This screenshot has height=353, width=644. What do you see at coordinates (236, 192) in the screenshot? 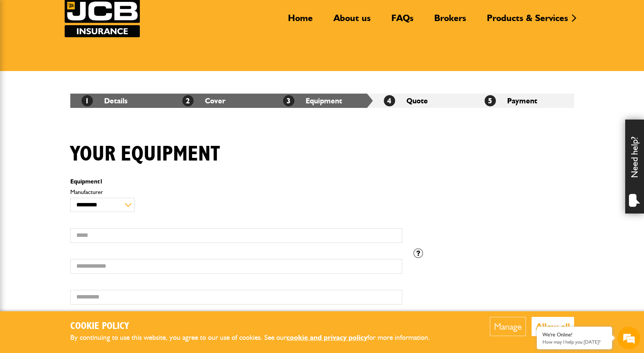
I see `label: Manufacturer` at bounding box center [236, 192].